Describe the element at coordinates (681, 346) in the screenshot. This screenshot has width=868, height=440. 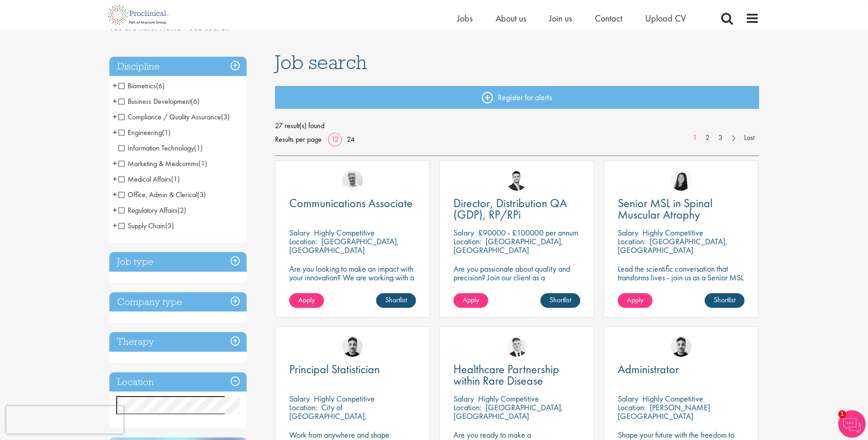
I see `img: Dean Fisher` at that location.